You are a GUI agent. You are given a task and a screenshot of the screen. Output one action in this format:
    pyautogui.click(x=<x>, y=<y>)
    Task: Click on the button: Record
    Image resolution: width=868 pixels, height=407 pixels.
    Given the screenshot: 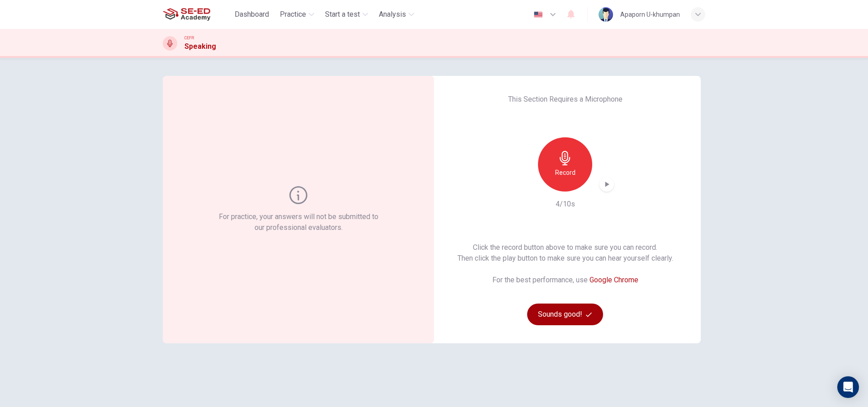 What is the action you would take?
    pyautogui.click(x=565, y=164)
    